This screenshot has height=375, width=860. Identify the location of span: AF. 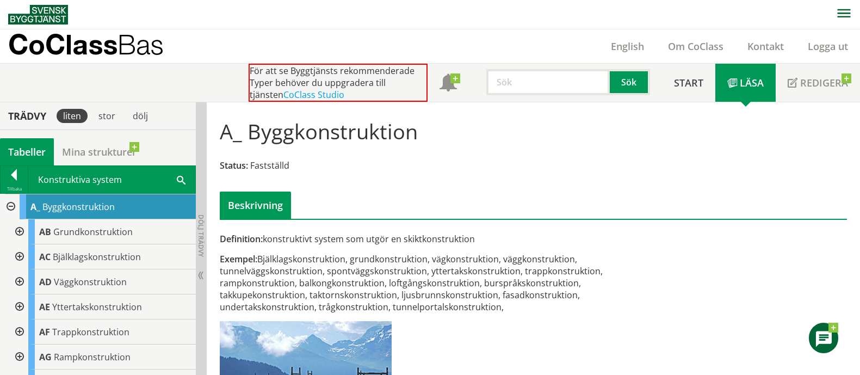
(45, 332).